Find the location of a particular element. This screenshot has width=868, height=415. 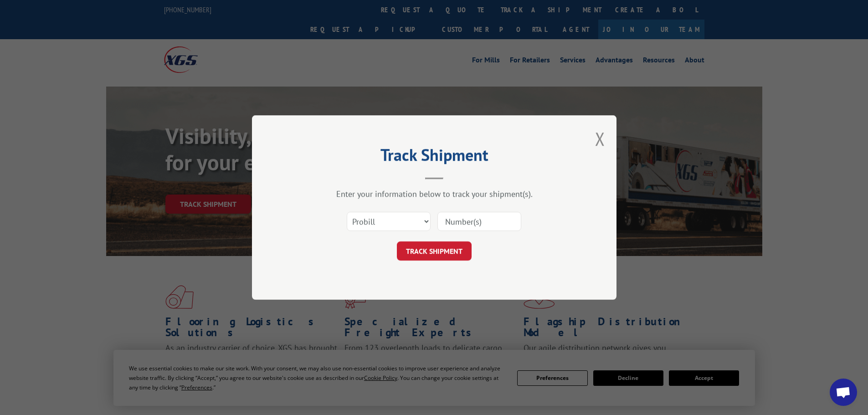

button: Close modal is located at coordinates (600, 138).